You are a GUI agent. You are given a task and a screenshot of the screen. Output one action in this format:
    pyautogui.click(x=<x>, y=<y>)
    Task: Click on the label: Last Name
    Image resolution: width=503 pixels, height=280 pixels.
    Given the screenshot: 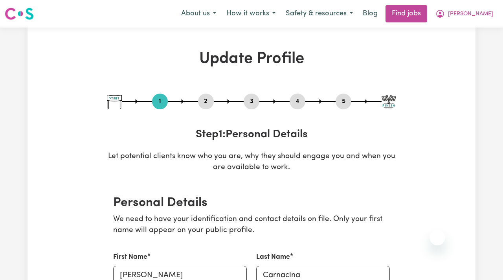 What is the action you would take?
    pyautogui.click(x=273, y=257)
    